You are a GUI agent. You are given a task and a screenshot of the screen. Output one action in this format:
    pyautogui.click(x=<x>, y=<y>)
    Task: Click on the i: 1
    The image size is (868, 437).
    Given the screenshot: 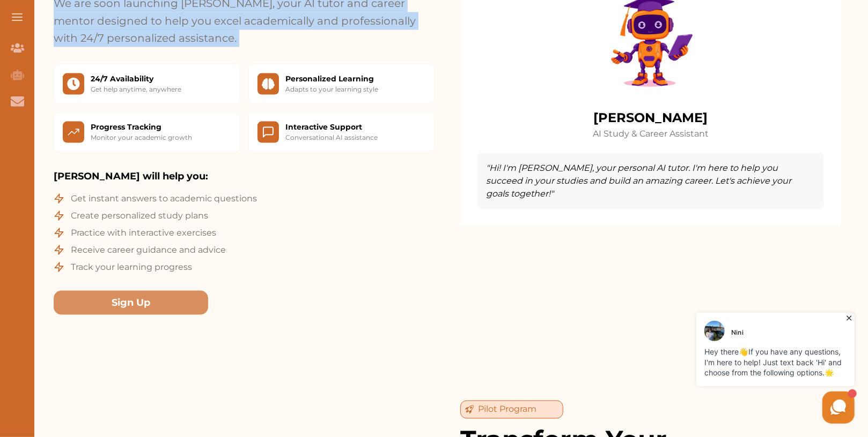 What is the action you would take?
    pyautogui.click(x=241, y=84)
    